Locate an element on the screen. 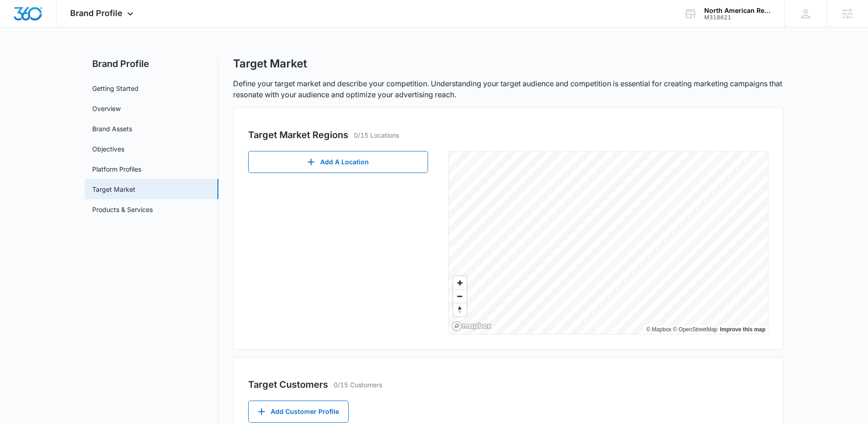 Image resolution: width=868 pixels, height=424 pixels. button: Add Customer Profile is located at coordinates (298, 412).